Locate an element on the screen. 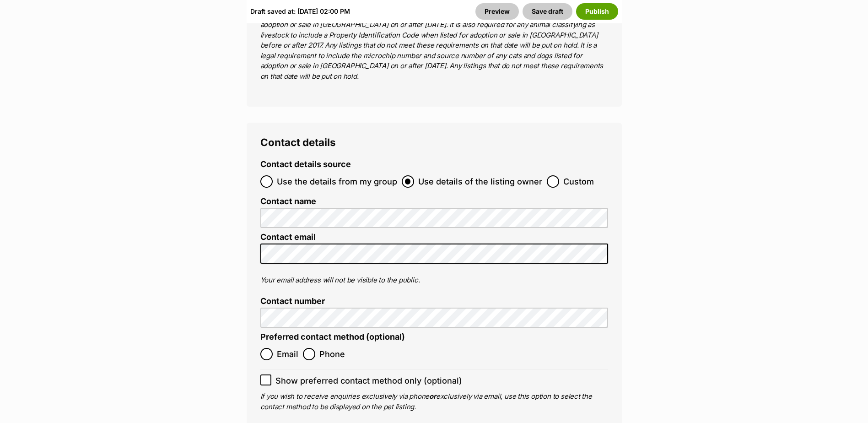 Image resolution: width=868 pixels, height=423 pixels. label: Preferred contact method (optional) is located at coordinates (333, 336).